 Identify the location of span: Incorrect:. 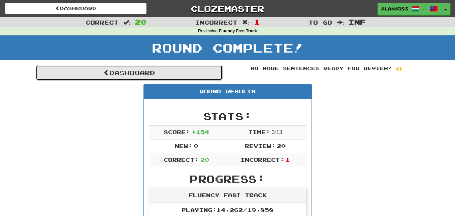
(262, 159).